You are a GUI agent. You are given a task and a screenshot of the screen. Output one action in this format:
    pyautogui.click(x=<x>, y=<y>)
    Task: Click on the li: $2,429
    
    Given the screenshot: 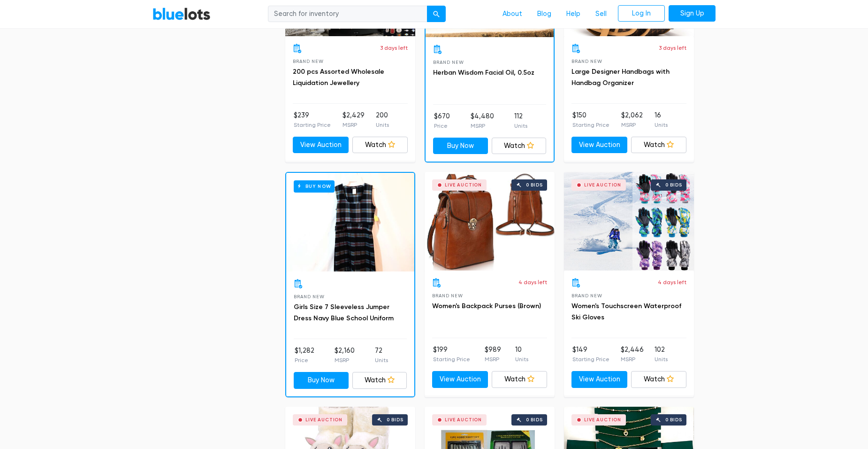 What is the action you would take?
    pyautogui.click(x=354, y=120)
    